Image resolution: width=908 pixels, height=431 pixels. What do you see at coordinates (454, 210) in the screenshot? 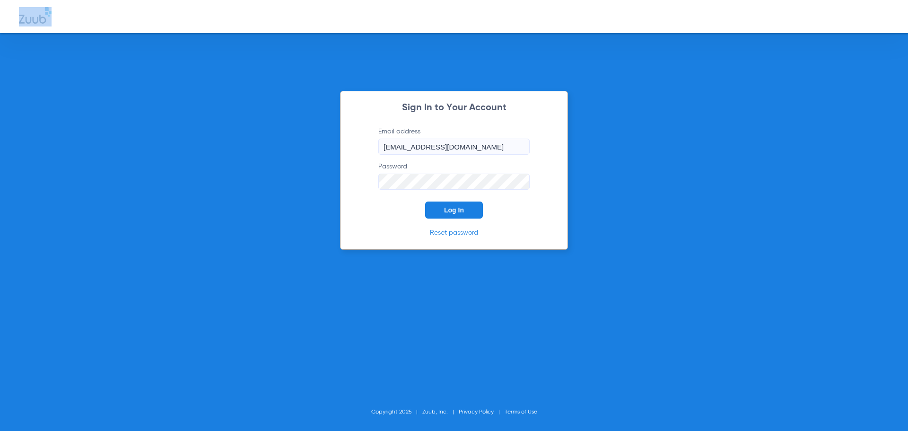
I see `button: Log In` at bounding box center [454, 210].